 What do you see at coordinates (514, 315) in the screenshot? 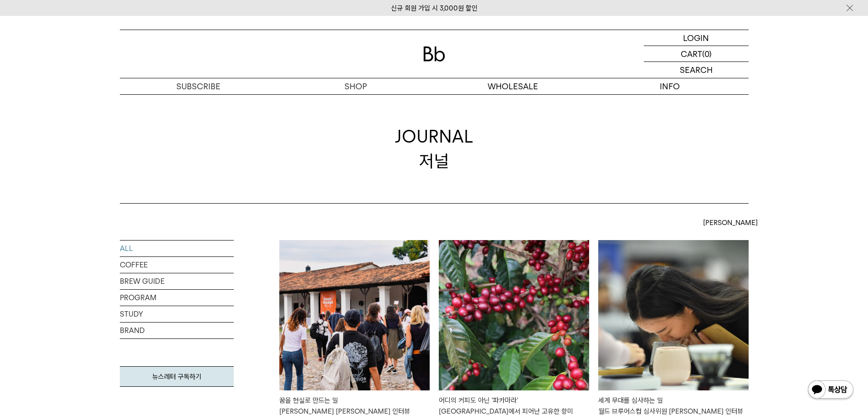
I see `img: 어디의 커피도 아닌 '파카마라'엘살바도르에서 피어난 고유한 향미` at bounding box center [514, 315].